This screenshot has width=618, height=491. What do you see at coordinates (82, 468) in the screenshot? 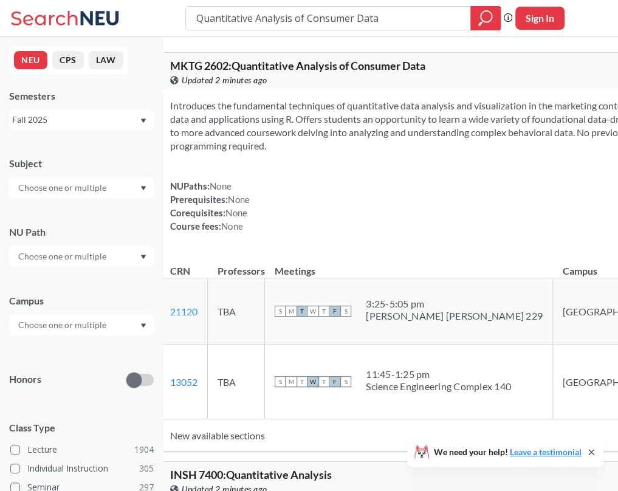
I see `label: Individual Instruction` at bounding box center [82, 468].